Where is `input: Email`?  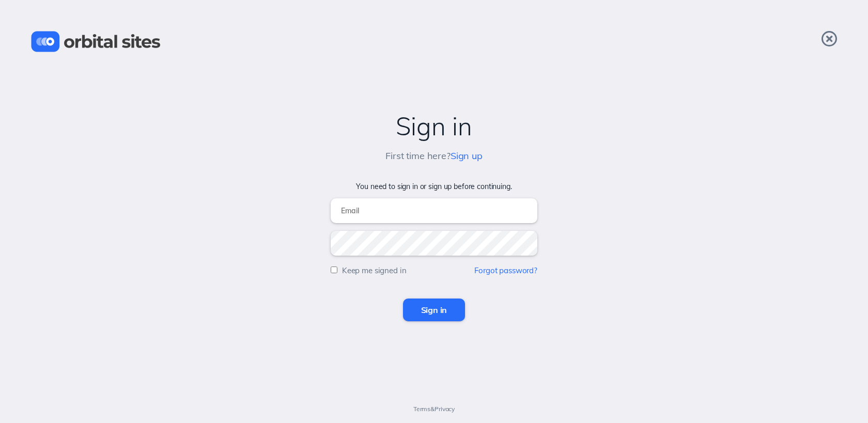 input: Email is located at coordinates (434, 211).